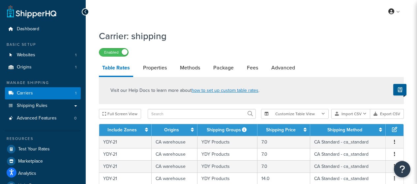 This screenshot has width=417, height=184. Describe the element at coordinates (351, 114) in the screenshot. I see `button: Import CSV` at that location.